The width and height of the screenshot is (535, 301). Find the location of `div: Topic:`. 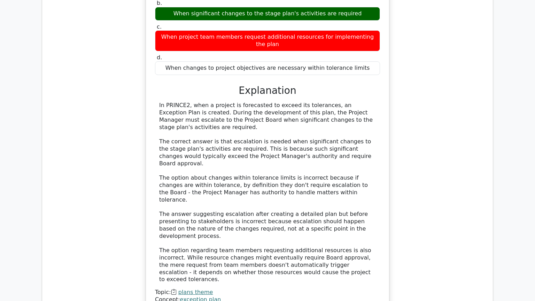

div: Topic: is located at coordinates (267, 292).